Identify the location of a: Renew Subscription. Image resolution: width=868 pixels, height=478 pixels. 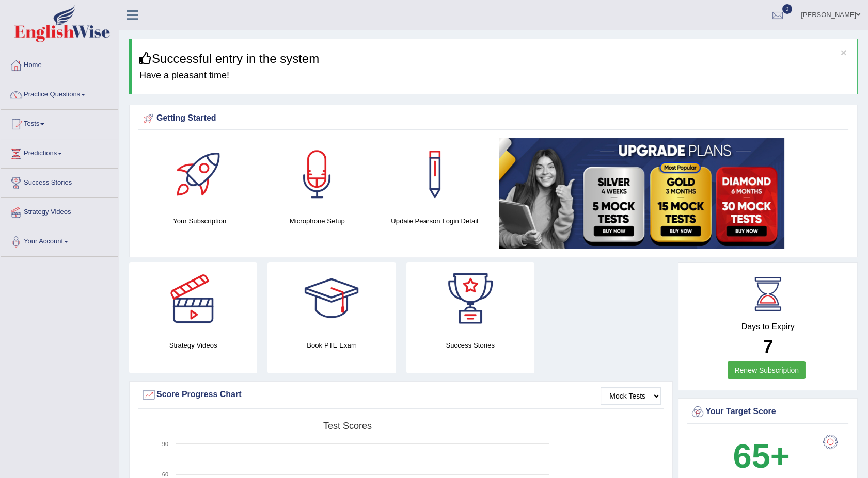
(766, 371).